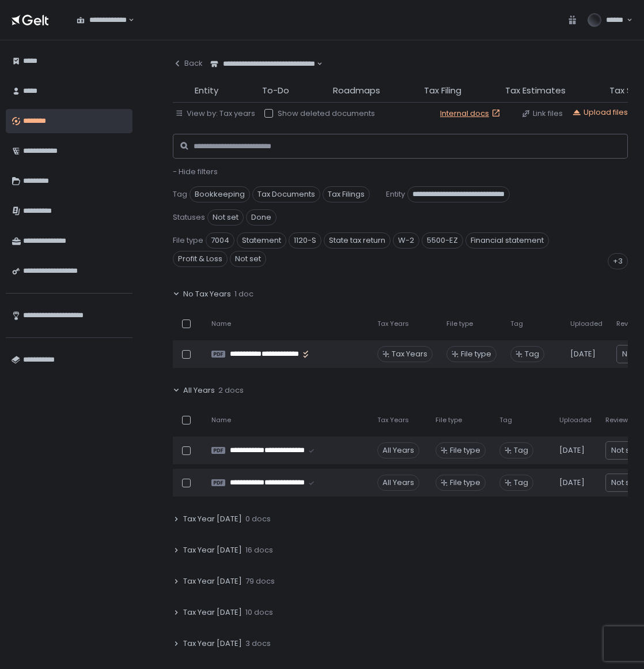  What do you see at coordinates (220, 241) in the screenshot?
I see `span: 7004` at bounding box center [220, 241].